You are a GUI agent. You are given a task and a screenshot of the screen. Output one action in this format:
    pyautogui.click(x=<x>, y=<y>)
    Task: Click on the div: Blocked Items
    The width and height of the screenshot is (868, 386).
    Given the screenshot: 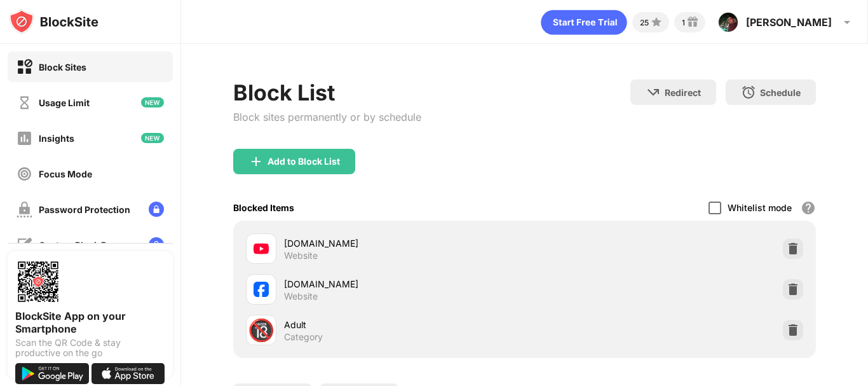 What is the action you would take?
    pyautogui.click(x=263, y=207)
    